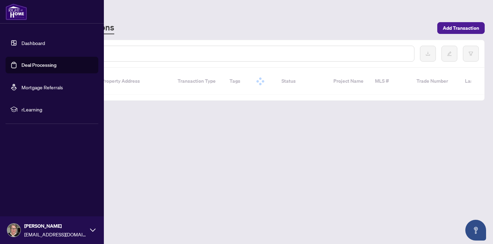 Image resolution: width=493 pixels, height=244 pixels. I want to click on span: rLearning, so click(57, 109).